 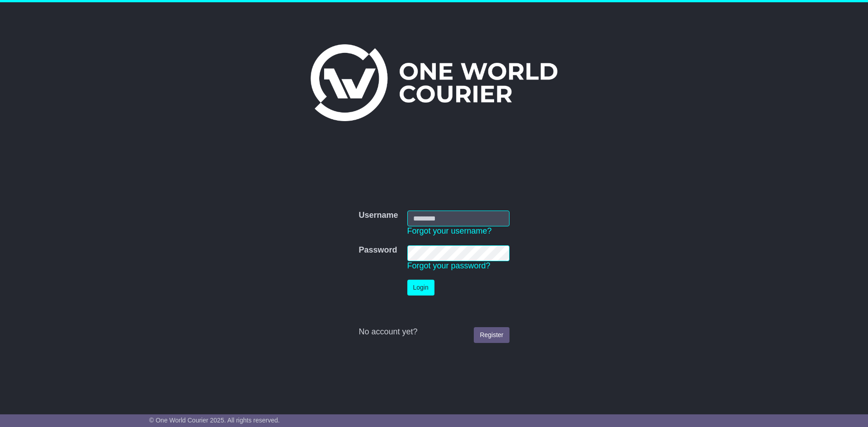 What do you see at coordinates (434, 83) in the screenshot?
I see `img: One World` at bounding box center [434, 83].